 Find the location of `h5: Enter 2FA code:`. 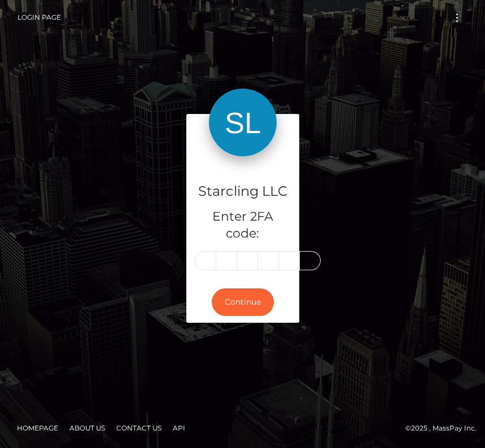

h5: Enter 2FA code: is located at coordinates (242, 226).